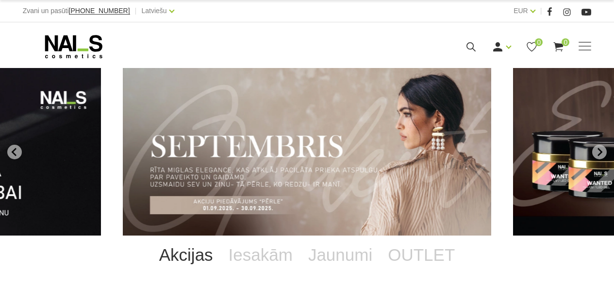 The width and height of the screenshot is (614, 288). Describe the element at coordinates (521, 11) in the screenshot. I see `a: EUR` at that location.